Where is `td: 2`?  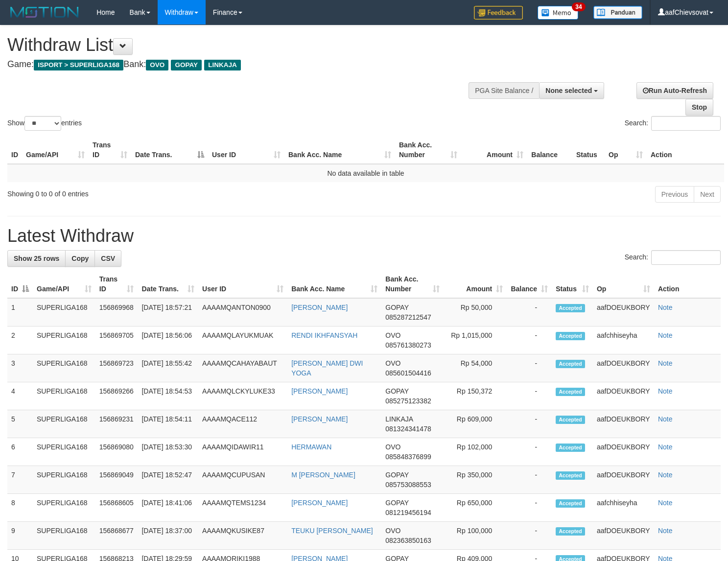
td: 2 is located at coordinates (20, 341).